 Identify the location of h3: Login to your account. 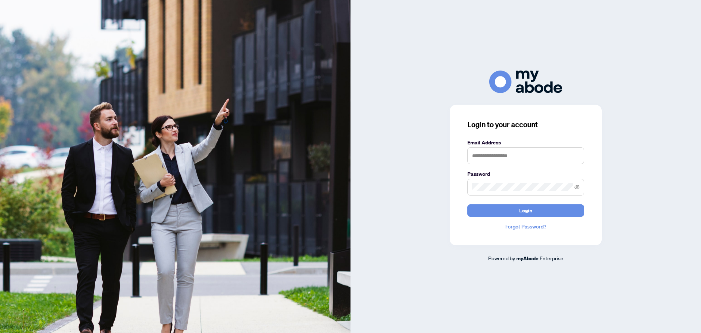
(526, 125).